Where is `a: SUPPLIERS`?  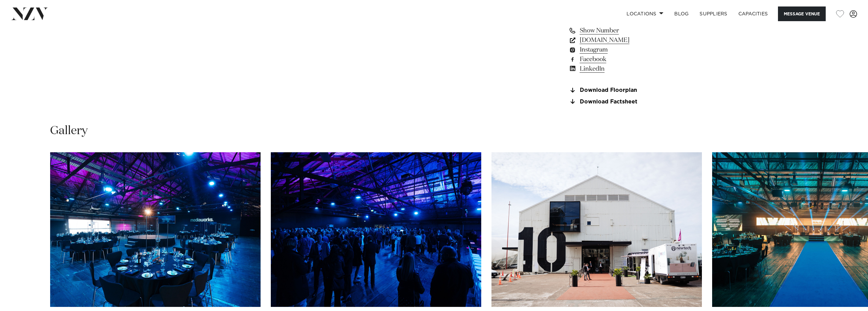 a: SUPPLIERS is located at coordinates (713, 14).